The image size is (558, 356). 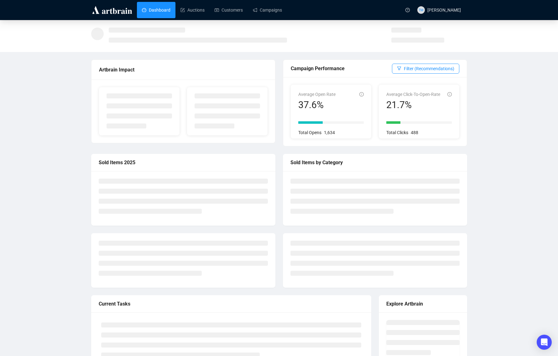 I want to click on div: Campaign Performance, so click(x=341, y=68).